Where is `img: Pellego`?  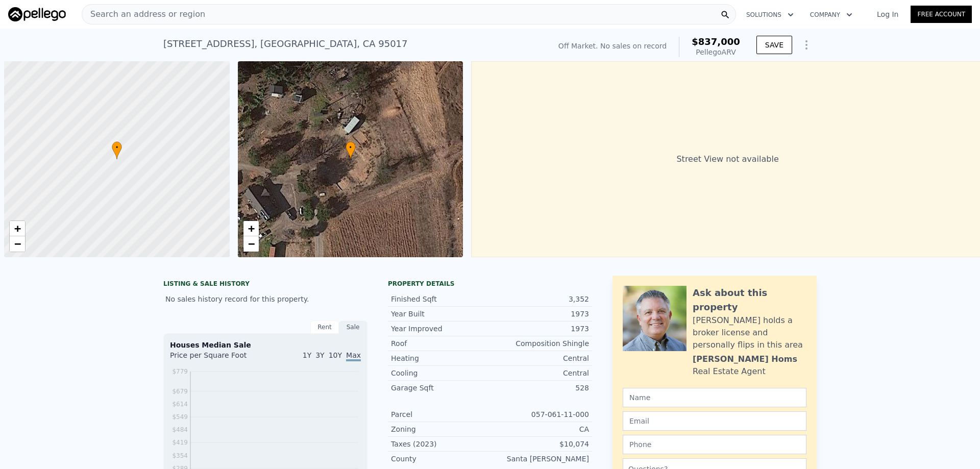 img: Pellego is located at coordinates (37, 14).